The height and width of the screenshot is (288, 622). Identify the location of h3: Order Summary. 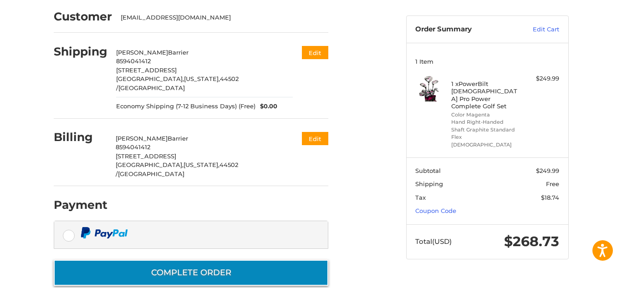
(464, 30).